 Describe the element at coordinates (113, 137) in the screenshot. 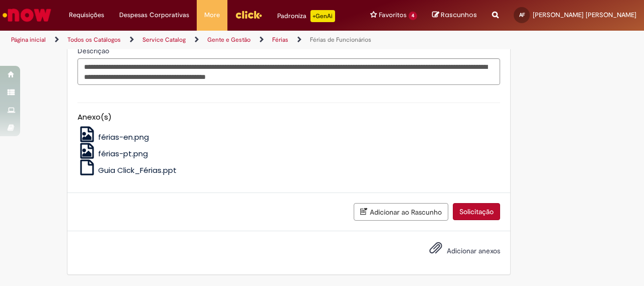

I see `a: férias-en.png` at that location.